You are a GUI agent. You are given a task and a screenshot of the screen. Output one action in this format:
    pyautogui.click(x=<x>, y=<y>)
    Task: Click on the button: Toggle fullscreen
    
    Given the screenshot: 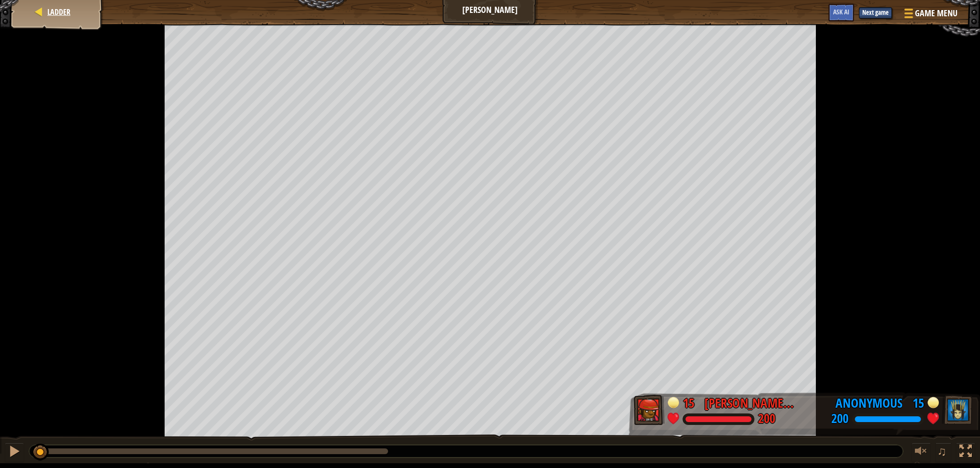 What is the action you would take?
    pyautogui.click(x=966, y=452)
    